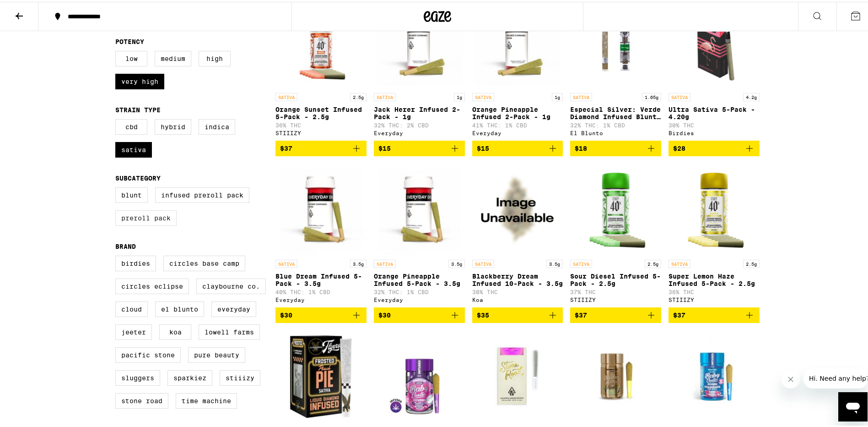  What do you see at coordinates (321, 290) in the screenshot?
I see `p: 40% THC: 1% CBD` at bounding box center [321, 290].